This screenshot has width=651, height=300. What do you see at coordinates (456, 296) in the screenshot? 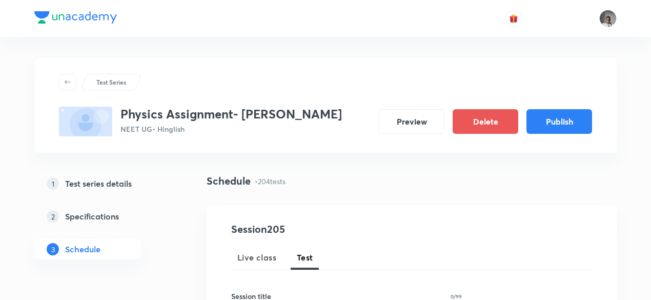
I see `p: 0/99` at bounding box center [456, 296].